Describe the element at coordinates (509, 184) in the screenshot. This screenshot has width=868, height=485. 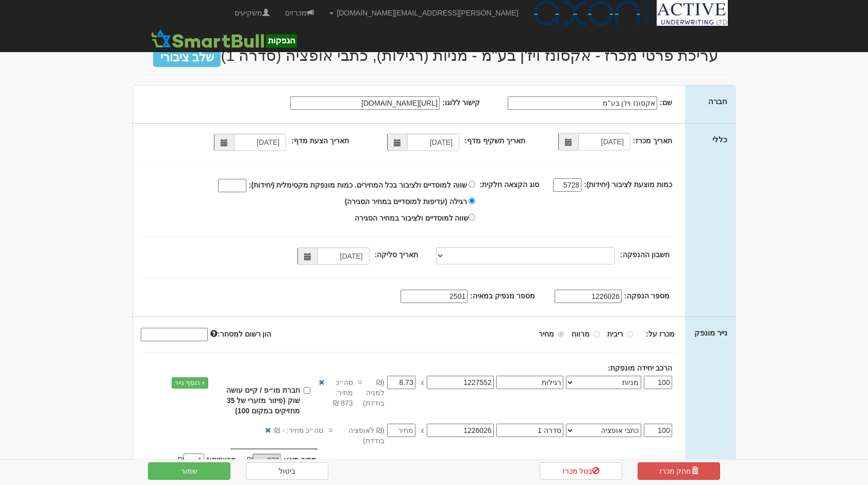
I see `label: סוג הקצאה חלקית:` at that location.